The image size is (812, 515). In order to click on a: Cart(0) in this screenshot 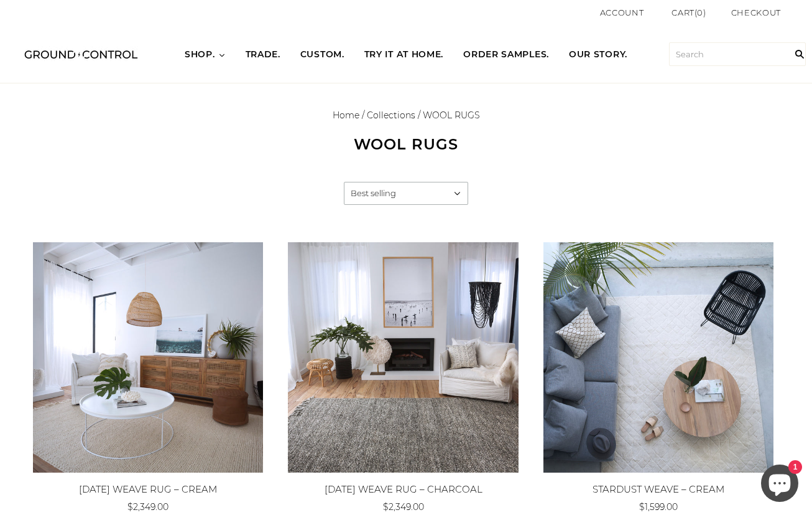, I will do `click(689, 13)`.